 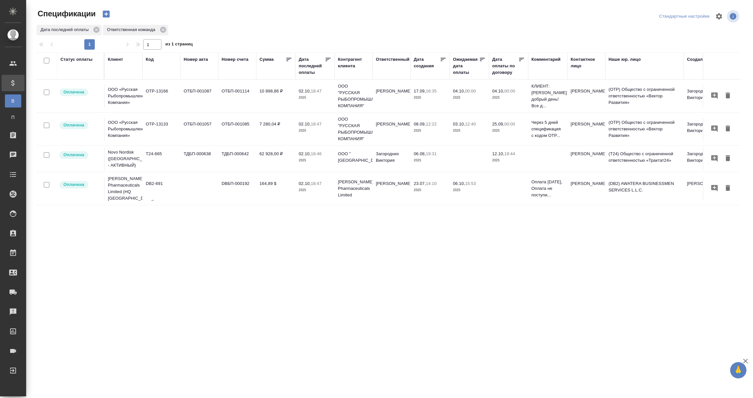 I want to click on td: (DB2) AWATERA BUSINESSMEN SERVICES L.L.C., so click(x=645, y=189).